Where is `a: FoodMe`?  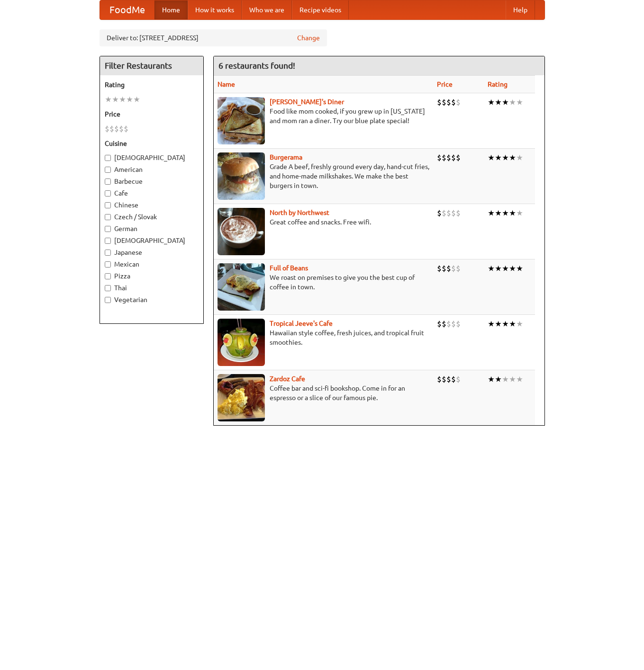
a: FoodMe is located at coordinates (127, 10).